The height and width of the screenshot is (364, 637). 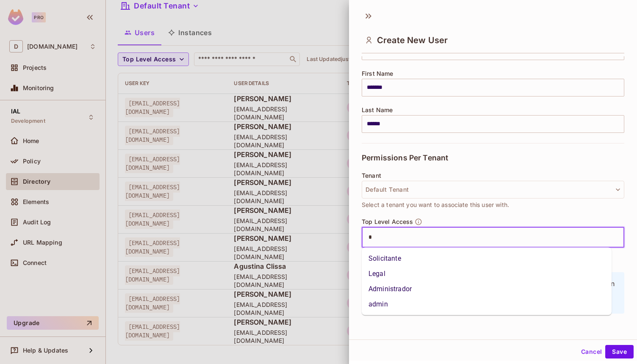 I want to click on button: Close, so click(x=621, y=237).